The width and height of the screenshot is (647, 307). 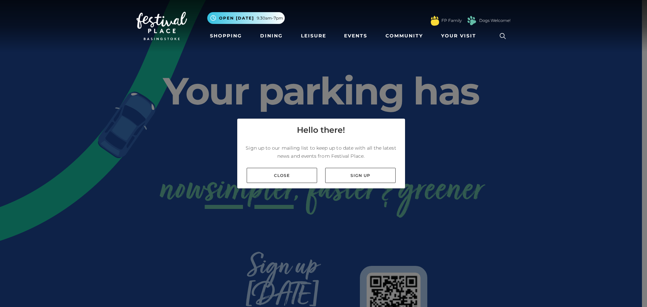 What do you see at coordinates (460, 36) in the screenshot?
I see `a: Your Visit` at bounding box center [460, 36].